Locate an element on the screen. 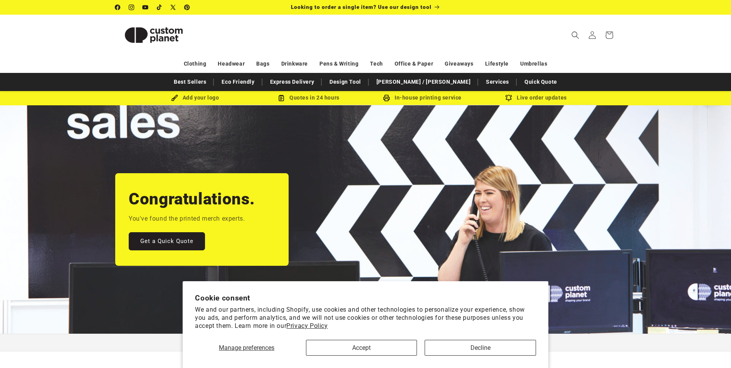  a: Eco Friendly is located at coordinates (238, 82).